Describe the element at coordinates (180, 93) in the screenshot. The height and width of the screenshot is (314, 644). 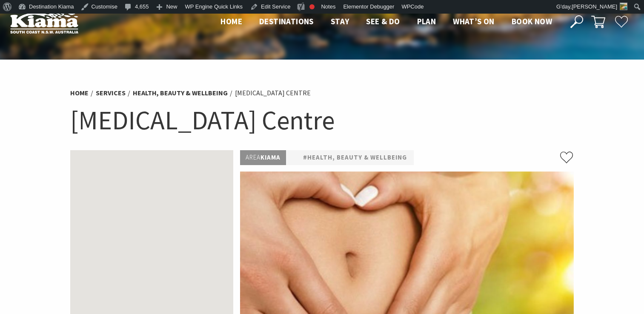
I see `a: Health, Beauty & Wellbeing` at that location.